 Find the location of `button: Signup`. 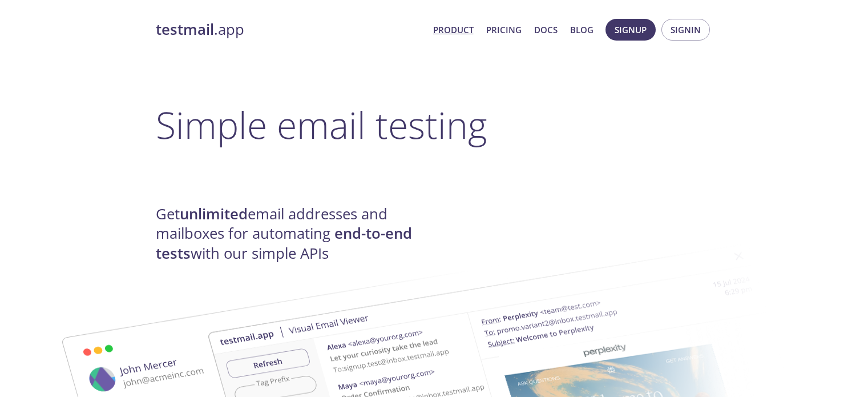

button: Signup is located at coordinates (631, 30).